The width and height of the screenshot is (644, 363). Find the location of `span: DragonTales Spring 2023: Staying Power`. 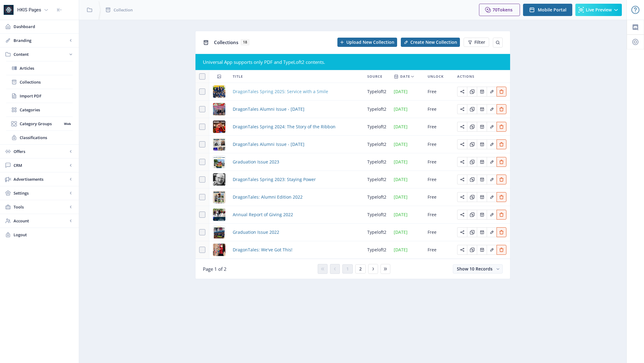

span: DragonTales Spring 2023: Staying Power is located at coordinates (274, 179).